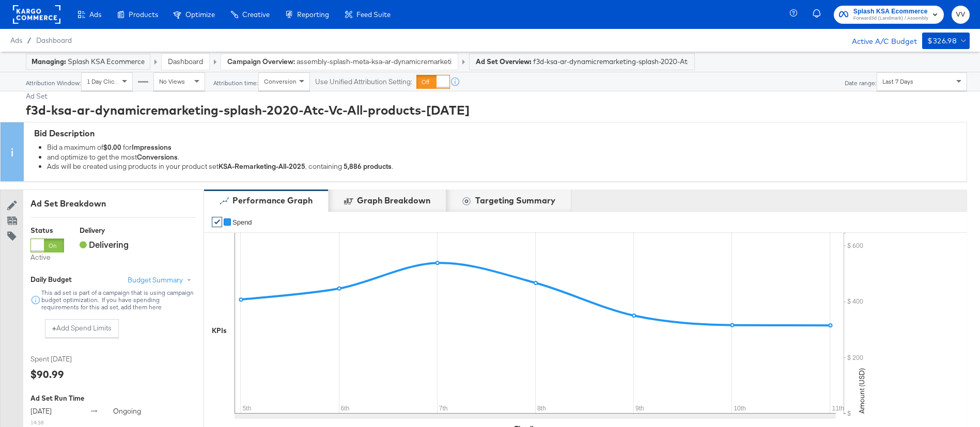  I want to click on div: Delivery, so click(104, 231).